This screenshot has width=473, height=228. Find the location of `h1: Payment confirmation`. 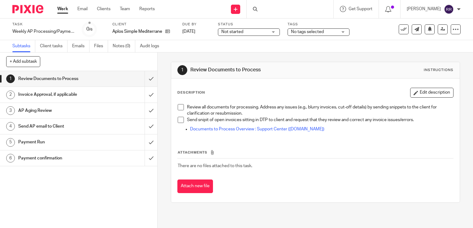

h1: Payment confirmation is located at coordinates (58, 158).